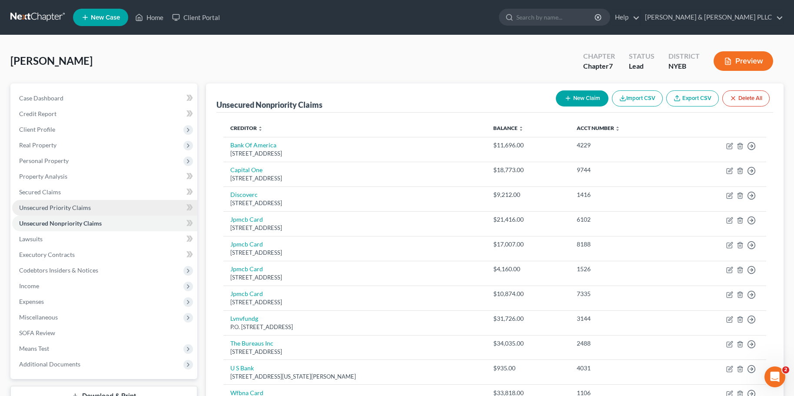  Describe the element at coordinates (244, 318) in the screenshot. I see `a: Lvnvfundg` at that location.